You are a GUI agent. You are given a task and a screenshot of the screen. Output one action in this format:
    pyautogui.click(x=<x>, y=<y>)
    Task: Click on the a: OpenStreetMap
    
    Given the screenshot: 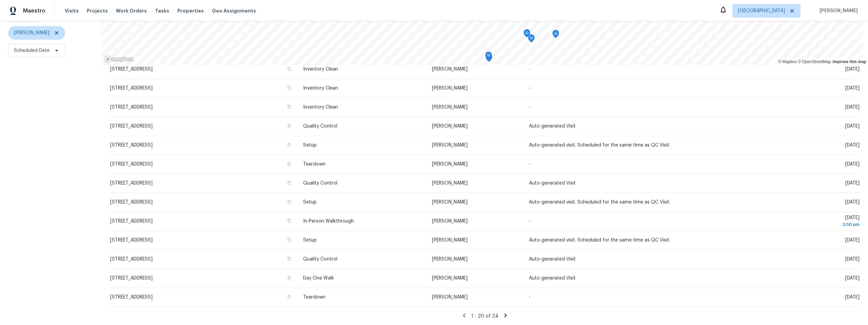 What is the action you would take?
    pyautogui.click(x=814, y=62)
    